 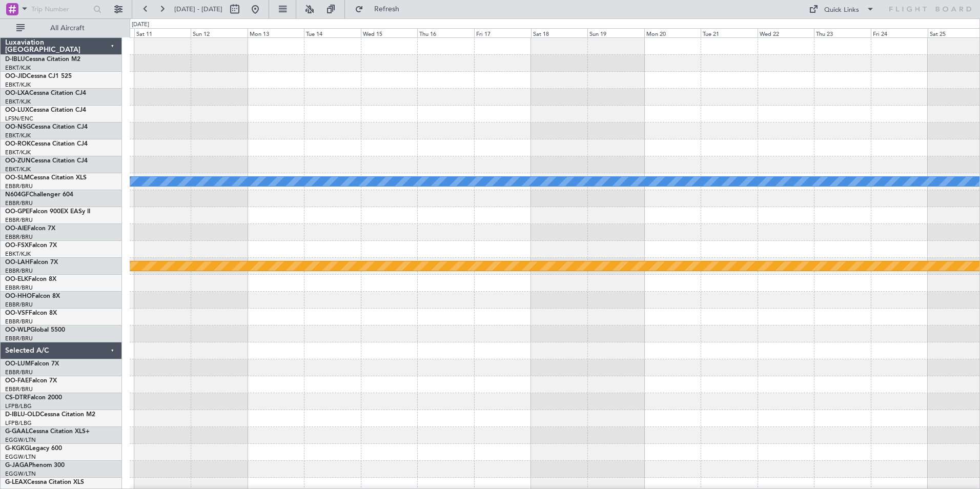 What do you see at coordinates (18, 127) in the screenshot?
I see `span: OO-NSG` at bounding box center [18, 127].